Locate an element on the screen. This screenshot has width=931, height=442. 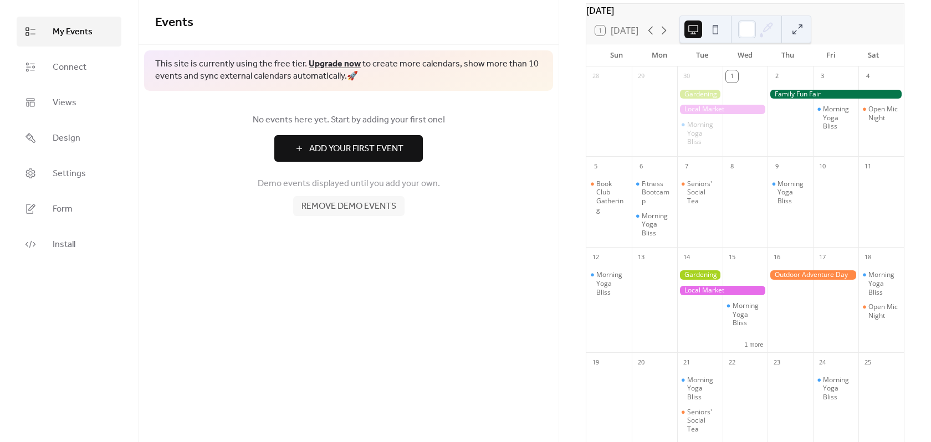
span: Install is located at coordinates (64, 245).